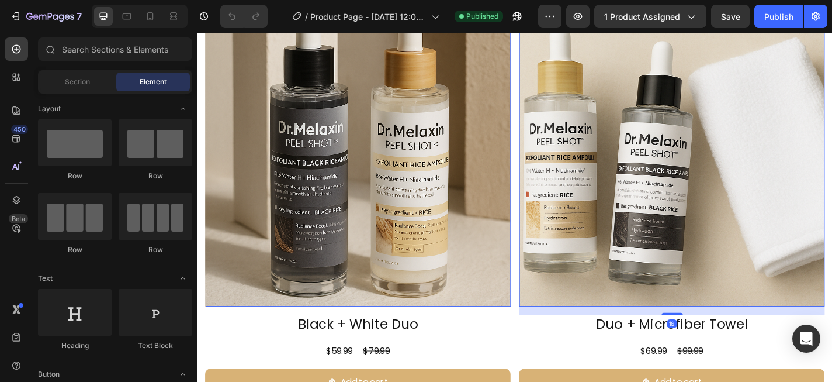  I want to click on span: Text, so click(45, 278).